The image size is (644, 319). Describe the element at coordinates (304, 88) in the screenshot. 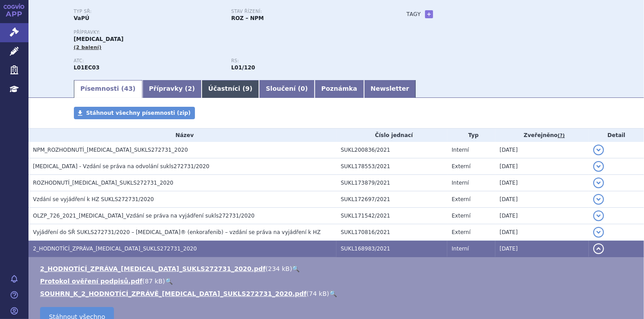

I see `span: 0` at that location.